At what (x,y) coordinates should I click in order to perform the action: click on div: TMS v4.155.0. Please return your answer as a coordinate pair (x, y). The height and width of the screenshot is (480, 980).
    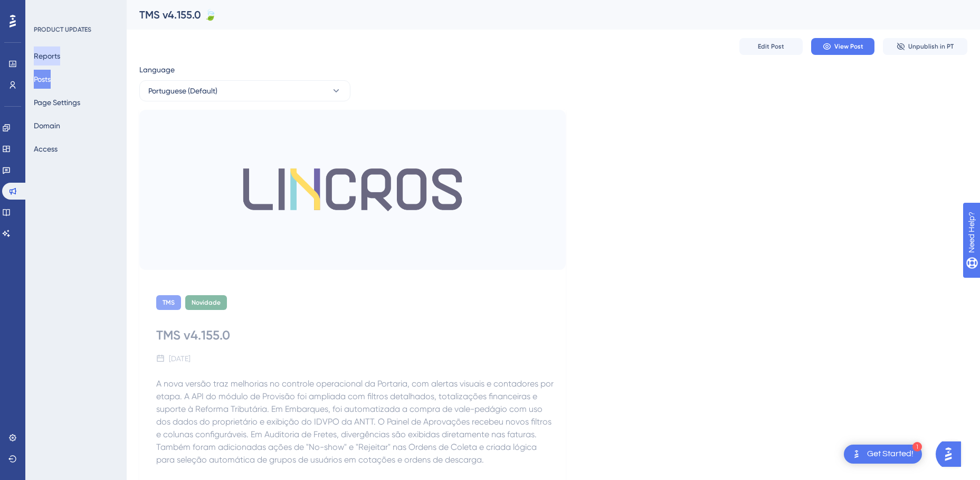
    Looking at the image, I should click on (352, 335).